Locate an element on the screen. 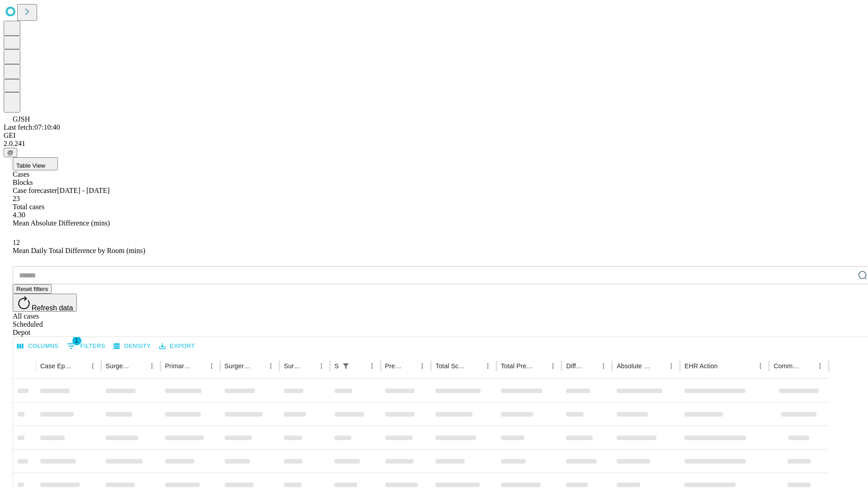 This screenshot has height=488, width=868. div: Total Predicted Duration is located at coordinates (517, 366).